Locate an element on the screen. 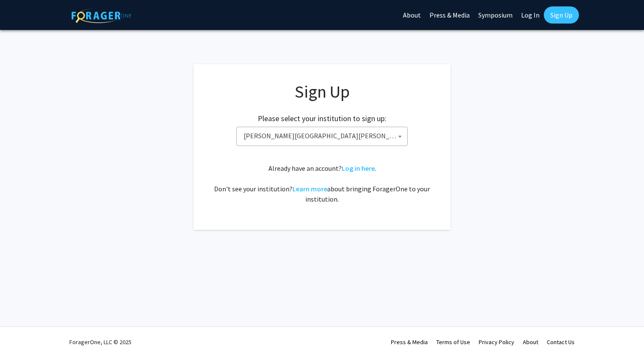 Image resolution: width=644 pixels, height=357 pixels. a: Contact Us is located at coordinates (561, 342).